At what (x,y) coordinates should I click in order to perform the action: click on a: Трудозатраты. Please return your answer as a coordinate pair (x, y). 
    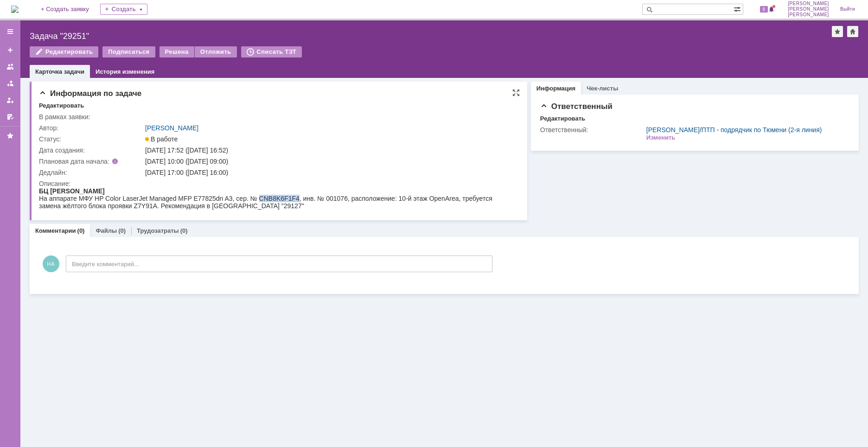
    Looking at the image, I should click on (158, 230).